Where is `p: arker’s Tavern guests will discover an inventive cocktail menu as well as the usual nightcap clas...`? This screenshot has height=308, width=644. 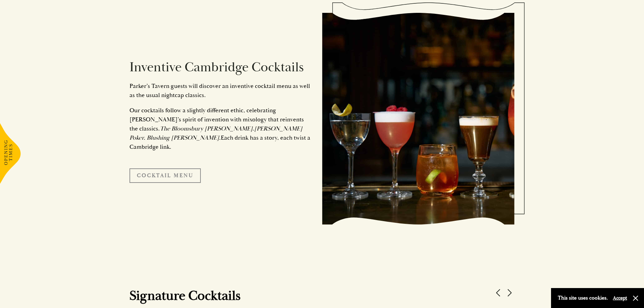 p: arker’s Tavern guests will discover an inventive cocktail menu as well as the usual nightcap clas... is located at coordinates (220, 91).